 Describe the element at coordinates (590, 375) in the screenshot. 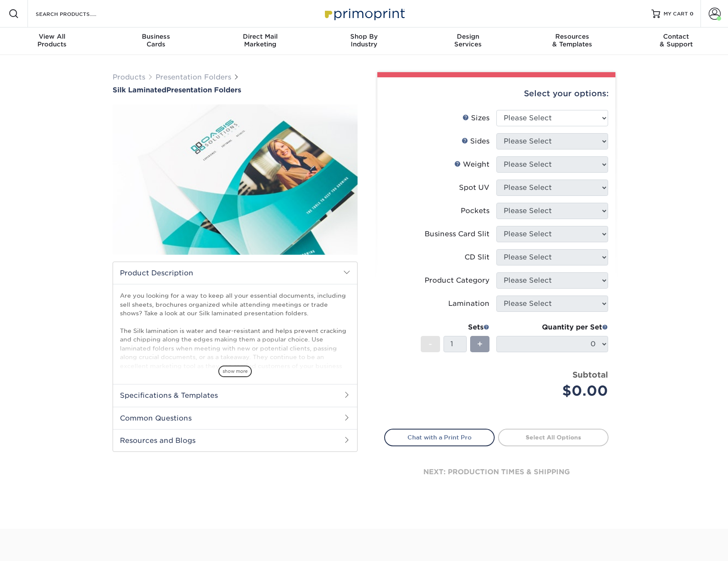

I see `strong: Subtotal` at that location.